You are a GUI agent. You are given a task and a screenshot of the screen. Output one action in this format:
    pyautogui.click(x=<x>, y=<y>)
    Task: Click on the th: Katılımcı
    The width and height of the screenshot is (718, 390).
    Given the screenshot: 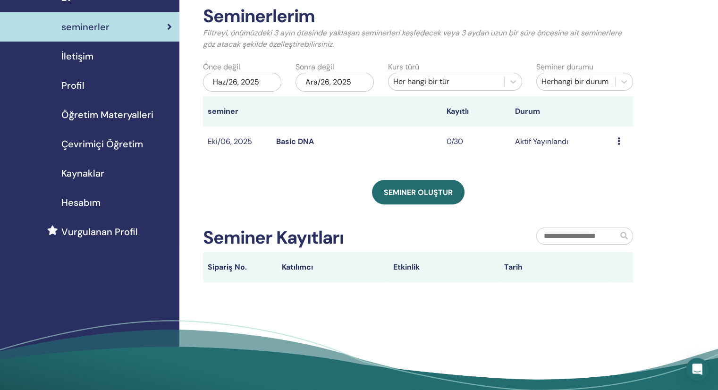 What is the action you would take?
    pyautogui.click(x=333, y=267)
    